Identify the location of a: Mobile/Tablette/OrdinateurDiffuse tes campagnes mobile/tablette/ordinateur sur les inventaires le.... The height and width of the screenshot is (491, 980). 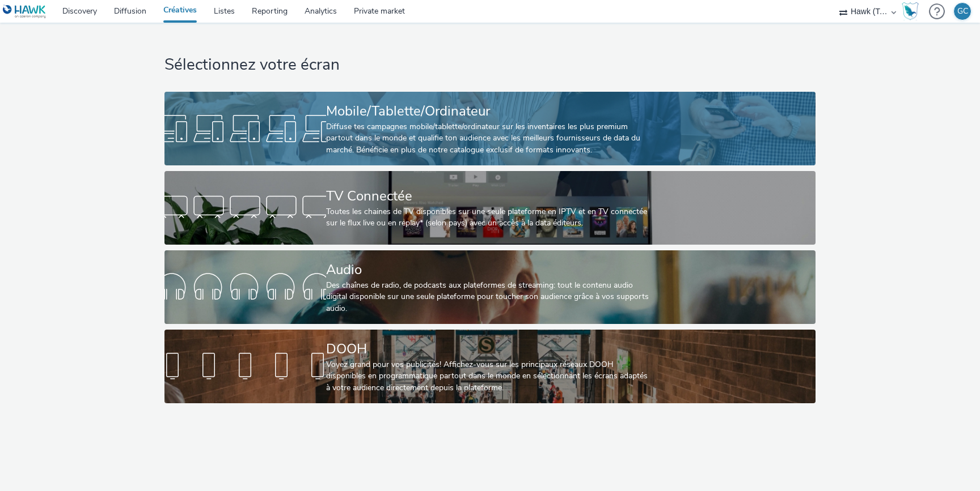
(490, 129).